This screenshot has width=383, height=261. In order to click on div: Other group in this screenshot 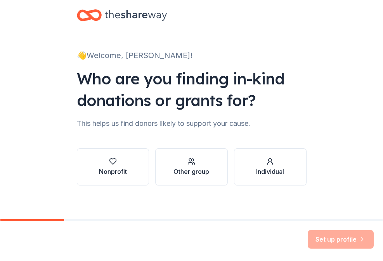, I will do `click(191, 172)`.